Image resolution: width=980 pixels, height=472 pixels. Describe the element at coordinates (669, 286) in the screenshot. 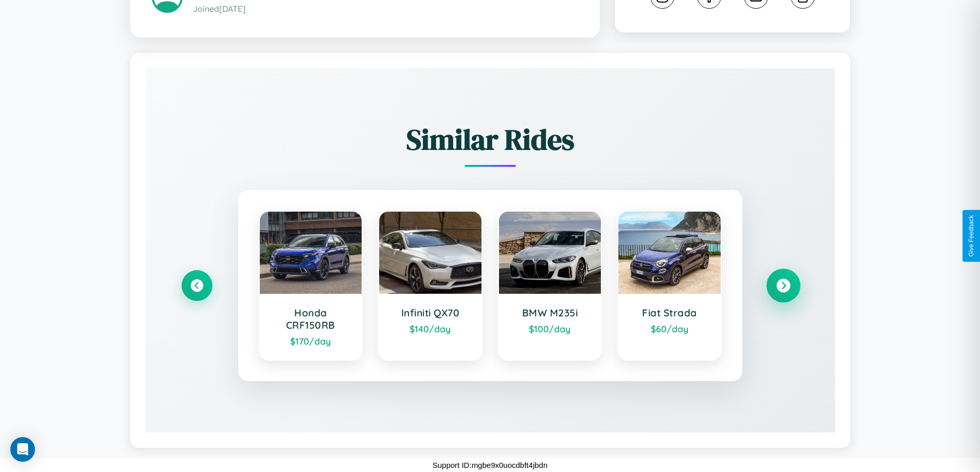

I see `a: Fiat Strada$60/day` at that location.